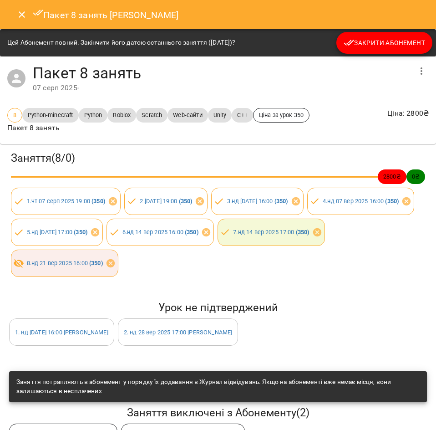 The width and height of the screenshot is (436, 430). Describe the element at coordinates (222, 88) in the screenshot. I see `div: 07 серп 2025 -` at that location.